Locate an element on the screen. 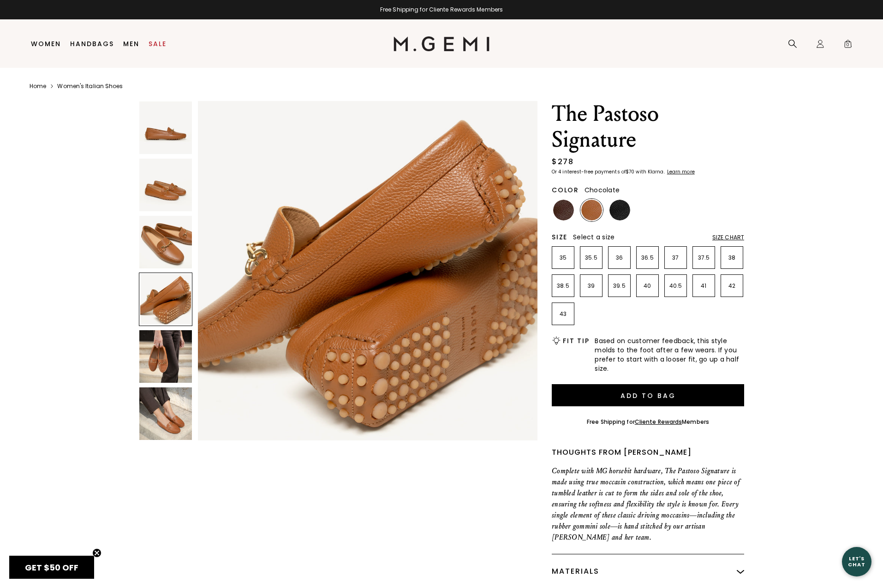  a: Men is located at coordinates (131, 44).